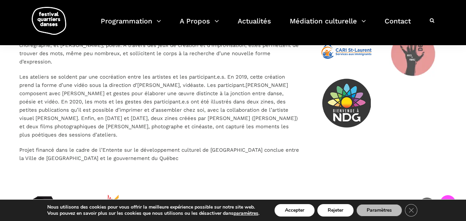 The width and height of the screenshot is (466, 221). What do you see at coordinates (335, 210) in the screenshot?
I see `button: Rejeter` at bounding box center [335, 210].